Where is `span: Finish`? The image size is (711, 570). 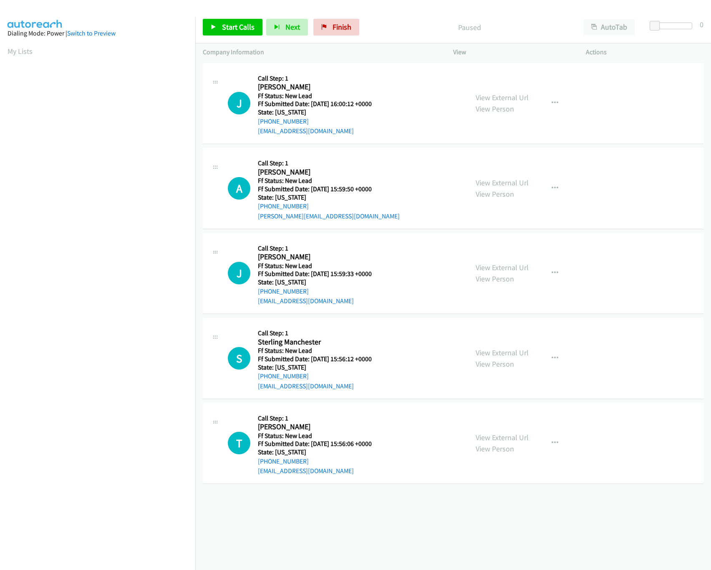
span: Finish is located at coordinates (342, 27).